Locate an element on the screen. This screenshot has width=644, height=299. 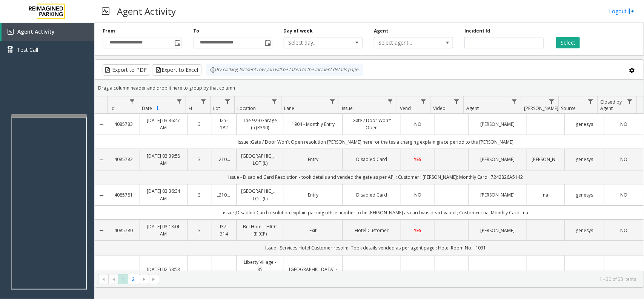
label: From is located at coordinates (109, 31).